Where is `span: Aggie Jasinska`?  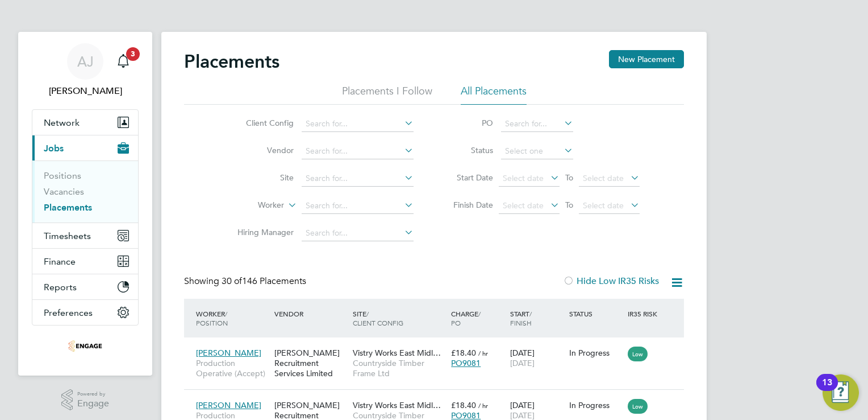 span: Aggie Jasinska is located at coordinates (85, 91).